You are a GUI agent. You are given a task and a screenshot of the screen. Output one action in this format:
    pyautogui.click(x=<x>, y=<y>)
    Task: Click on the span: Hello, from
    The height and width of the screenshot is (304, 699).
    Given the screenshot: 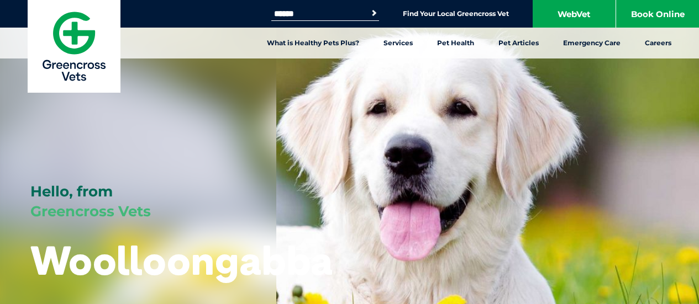 What is the action you would take?
    pyautogui.click(x=71, y=192)
    